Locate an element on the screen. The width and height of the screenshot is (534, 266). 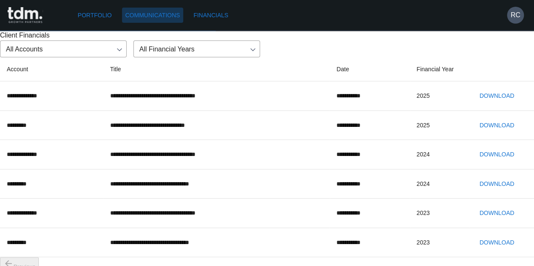
a: Portfolio is located at coordinates (95, 15).